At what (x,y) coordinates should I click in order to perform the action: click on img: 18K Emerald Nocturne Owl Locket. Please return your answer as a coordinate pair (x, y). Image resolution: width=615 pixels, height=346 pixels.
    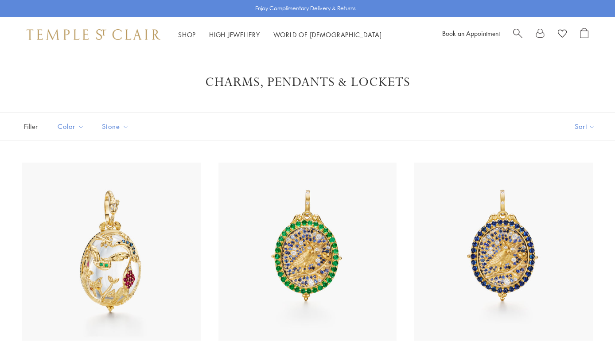
    Looking at the image, I should click on (308, 252).